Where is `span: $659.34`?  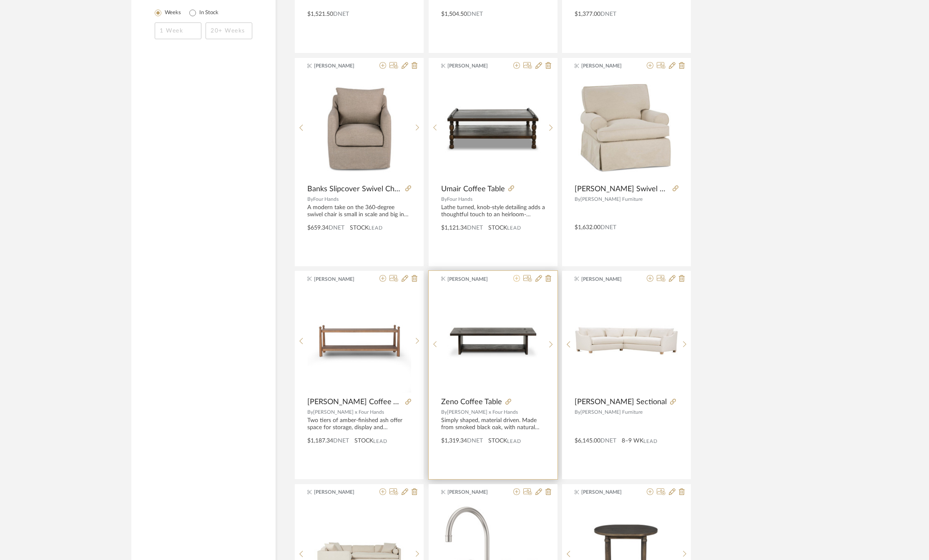
span: $659.34 is located at coordinates (317, 228).